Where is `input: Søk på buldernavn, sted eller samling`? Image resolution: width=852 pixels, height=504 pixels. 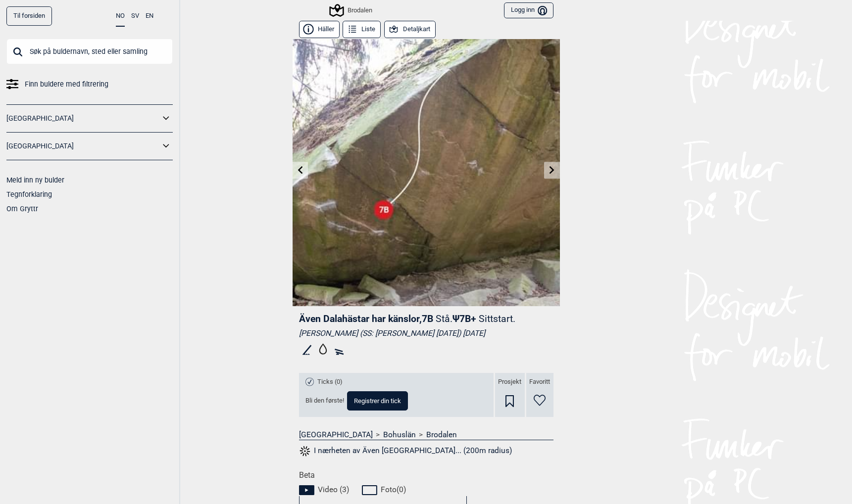
input: Søk på buldernavn, sted eller samling is located at coordinates (89, 52).